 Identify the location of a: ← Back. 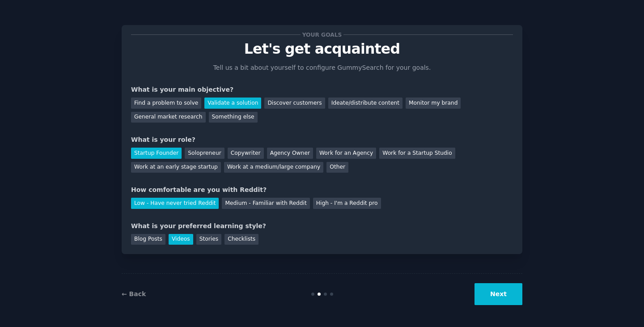
(134, 294).